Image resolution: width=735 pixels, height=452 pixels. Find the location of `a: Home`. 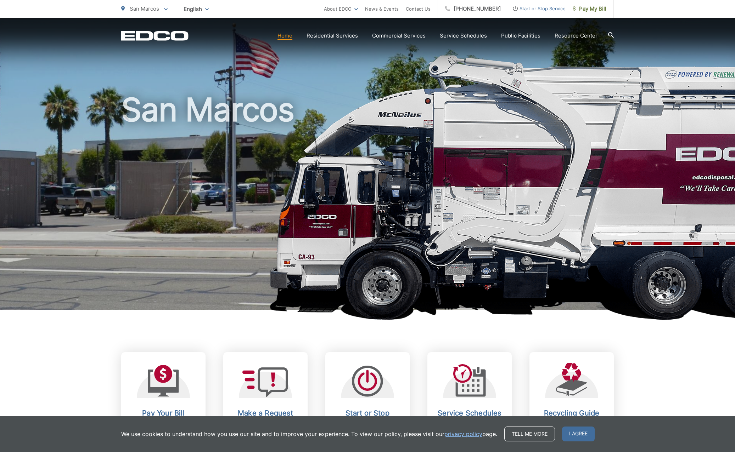

a: Home is located at coordinates (285, 36).